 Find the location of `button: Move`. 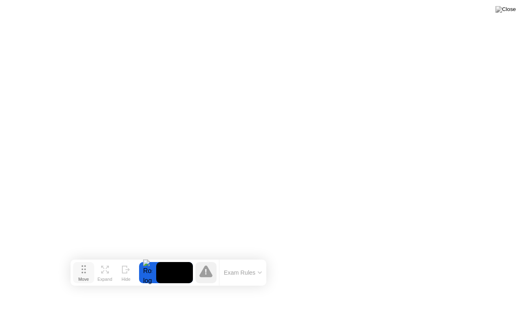

button: Move is located at coordinates (84, 273).